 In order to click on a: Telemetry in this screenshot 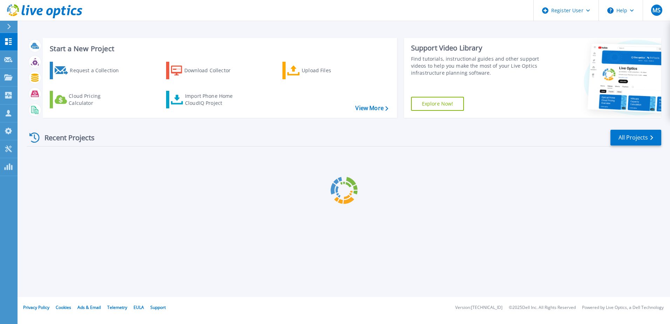, I will do `click(117, 307)`.